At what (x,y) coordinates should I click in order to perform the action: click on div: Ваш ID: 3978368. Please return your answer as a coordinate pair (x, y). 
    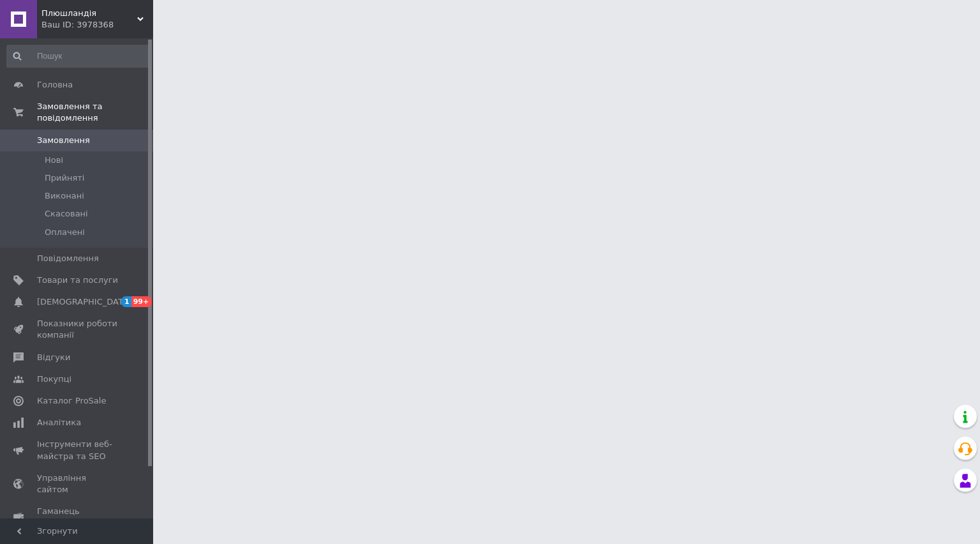
    Looking at the image, I should click on (97, 25).